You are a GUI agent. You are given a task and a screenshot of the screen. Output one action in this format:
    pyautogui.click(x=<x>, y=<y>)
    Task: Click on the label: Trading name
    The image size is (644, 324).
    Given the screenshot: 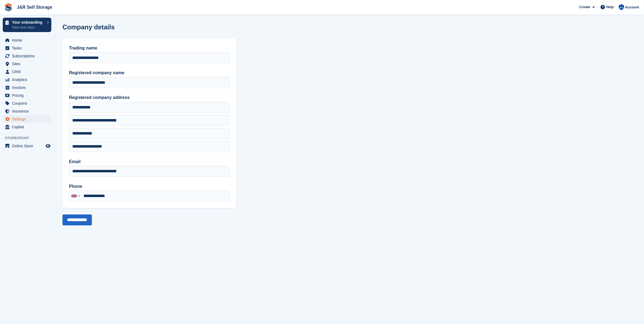 What is the action you would take?
    pyautogui.click(x=149, y=48)
    